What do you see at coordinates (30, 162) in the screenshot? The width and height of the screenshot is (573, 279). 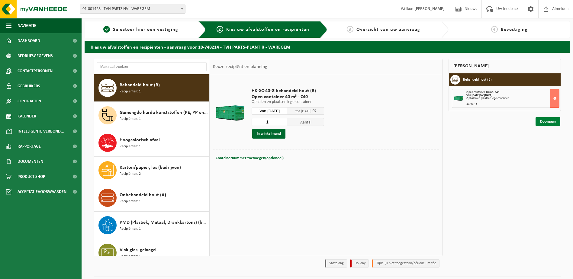 I see `span: Documenten` at bounding box center [30, 162].